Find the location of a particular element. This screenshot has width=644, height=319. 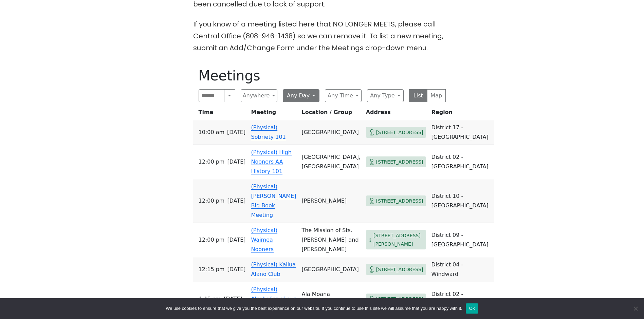

a: (Physical) High Nooners AA History 101 is located at coordinates (271, 161).